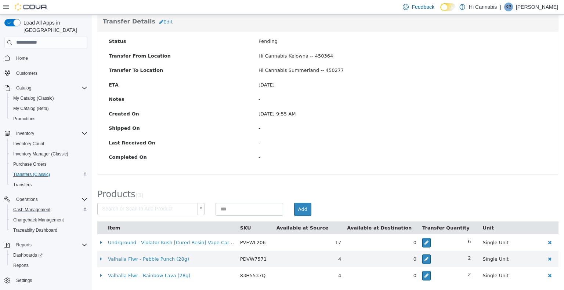  I want to click on span: Purchase Orders, so click(49, 164).